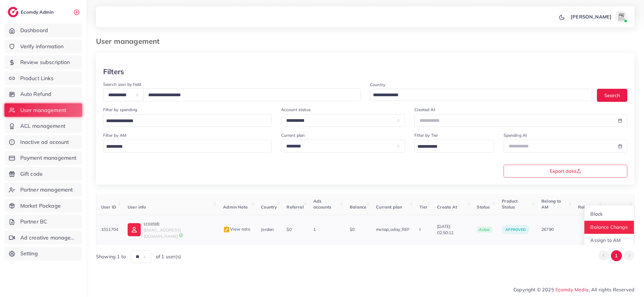 The width and height of the screenshot is (644, 297). Describe the element at coordinates (120, 110) in the screenshot. I see `label: Filter by spending` at that location.